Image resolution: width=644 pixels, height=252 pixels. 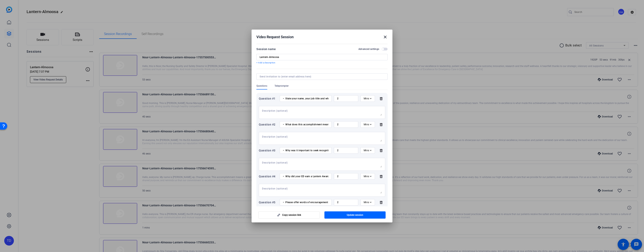 I want to click on p: + Add a description, so click(x=322, y=63).